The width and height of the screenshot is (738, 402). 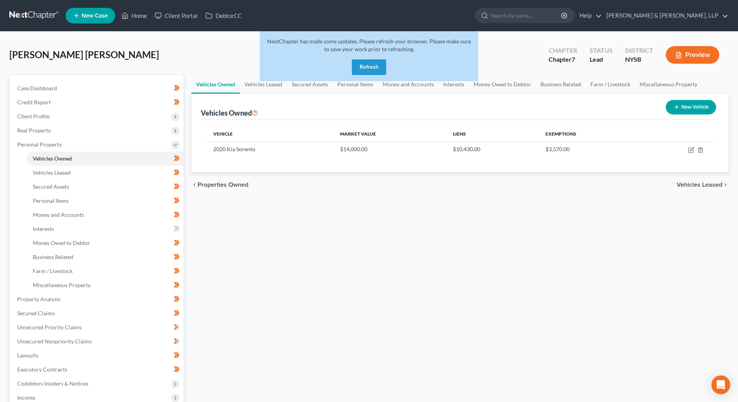 I want to click on a: Credit Report, so click(x=97, y=102).